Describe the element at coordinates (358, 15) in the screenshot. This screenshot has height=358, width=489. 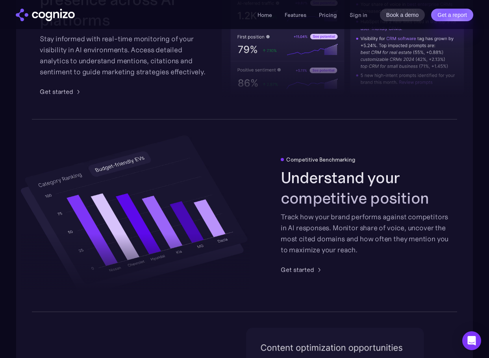
I see `a: Sign in` at that location.